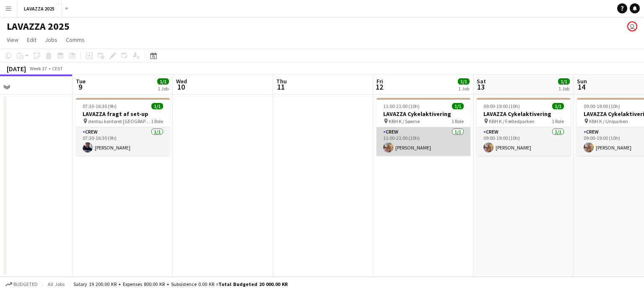 This screenshot has width=644, height=291. I want to click on span: KBH K / Fælledparken, so click(512, 121).